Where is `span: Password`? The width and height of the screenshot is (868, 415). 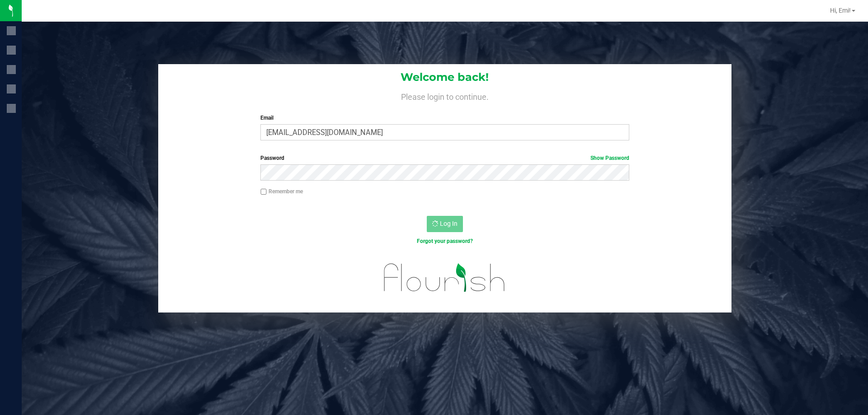
span: Password is located at coordinates (272, 158).